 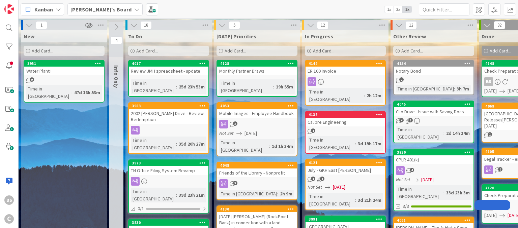 What do you see at coordinates (407, 9) in the screenshot?
I see `span: 3x` at bounding box center [407, 9].